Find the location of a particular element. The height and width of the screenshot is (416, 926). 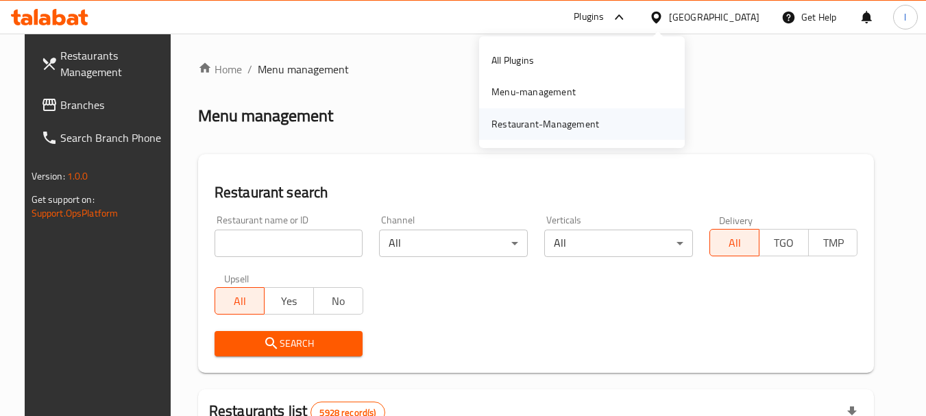

button: No is located at coordinates (338, 301).